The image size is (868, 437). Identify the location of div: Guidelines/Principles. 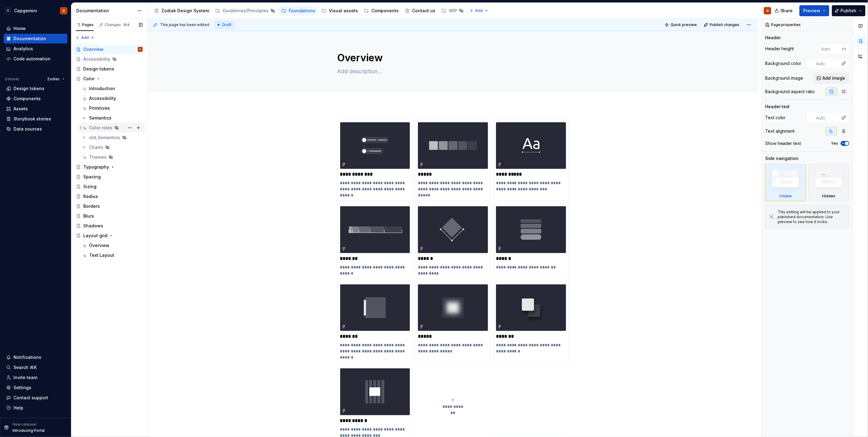
(246, 11).